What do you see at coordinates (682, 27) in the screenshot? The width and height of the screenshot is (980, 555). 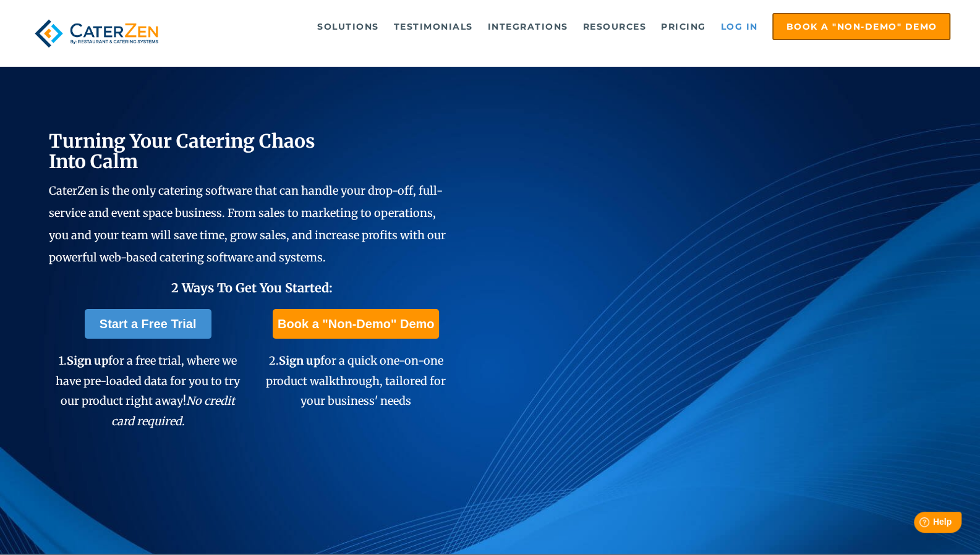 I see `a: Pricing` at bounding box center [682, 27].